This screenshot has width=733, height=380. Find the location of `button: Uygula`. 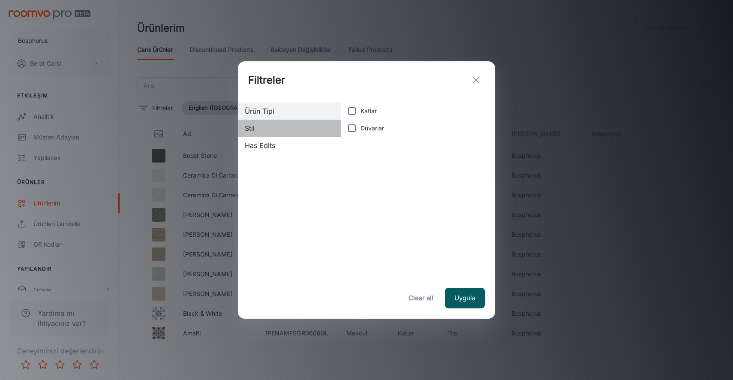

button: Uygula is located at coordinates (464, 298).